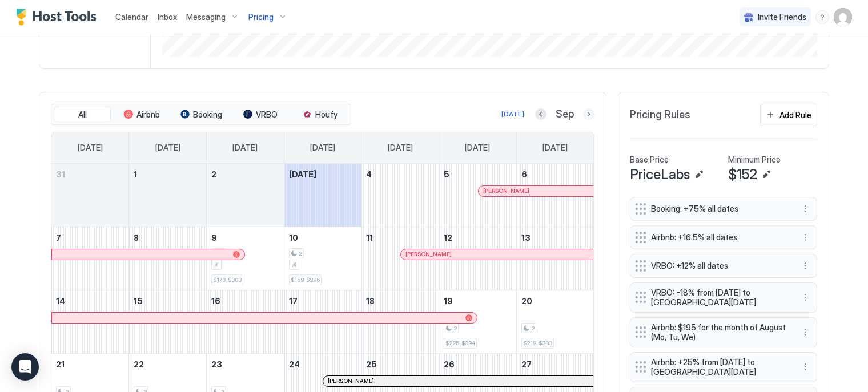 This screenshot has height=392, width=868. Describe the element at coordinates (555, 148) in the screenshot. I see `a: Saturday` at that location.